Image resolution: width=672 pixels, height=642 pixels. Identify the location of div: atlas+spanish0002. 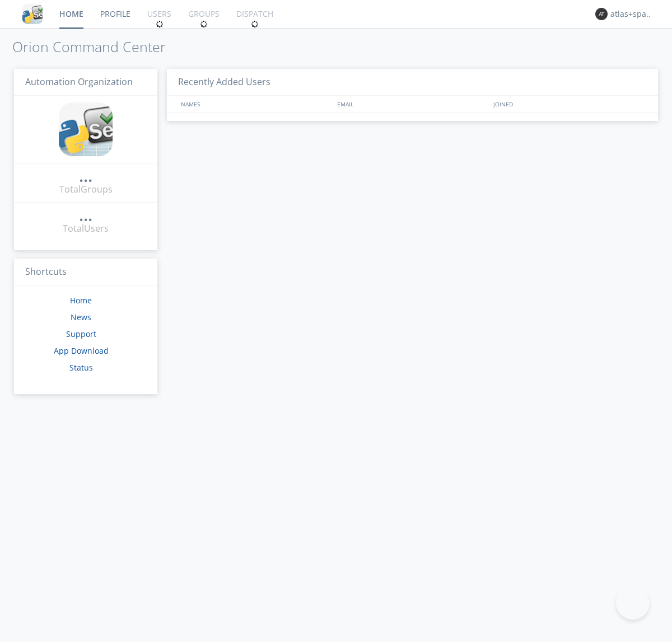
(631, 14).